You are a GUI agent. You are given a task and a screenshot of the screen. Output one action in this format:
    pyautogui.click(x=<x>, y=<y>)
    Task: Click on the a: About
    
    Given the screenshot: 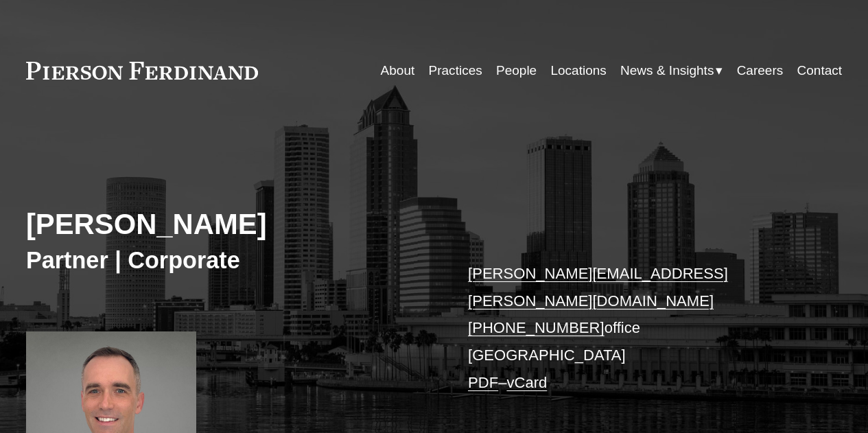 What is the action you would take?
    pyautogui.click(x=398, y=70)
    